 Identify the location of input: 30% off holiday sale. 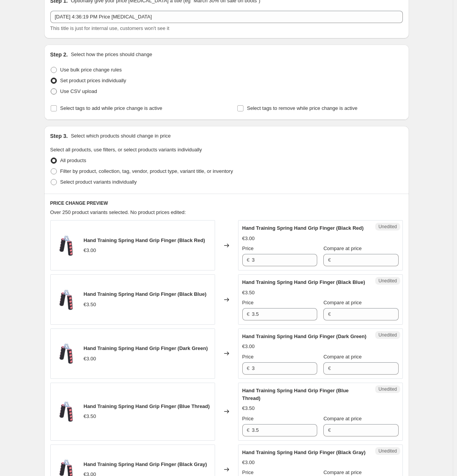
(227, 17).